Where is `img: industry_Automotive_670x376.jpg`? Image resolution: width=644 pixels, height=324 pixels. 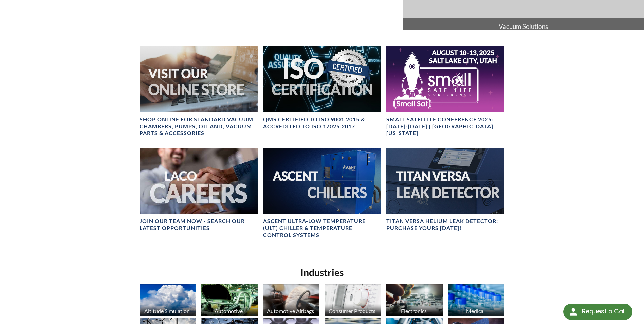 img: industry_Automotive_670x376.jpg is located at coordinates (230, 300).